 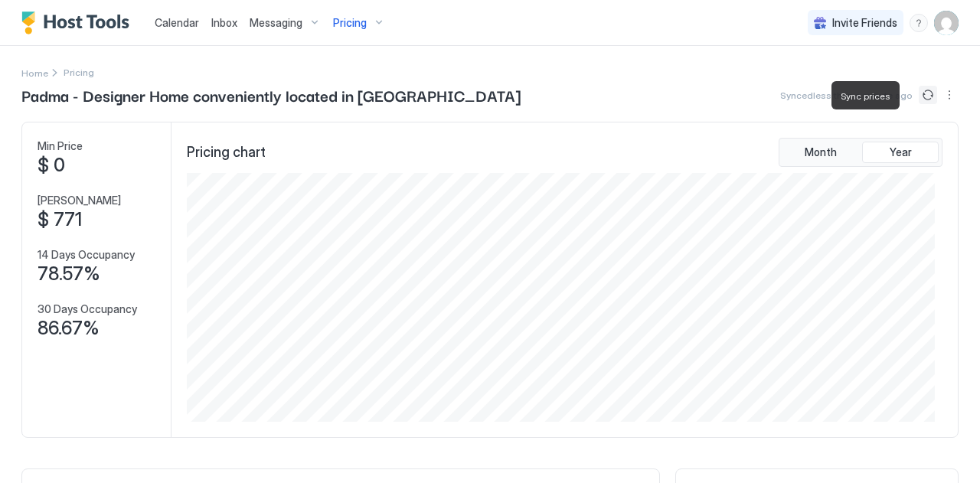 What do you see at coordinates (79, 23) in the screenshot?
I see `div: Host Tools Logo` at bounding box center [79, 23].